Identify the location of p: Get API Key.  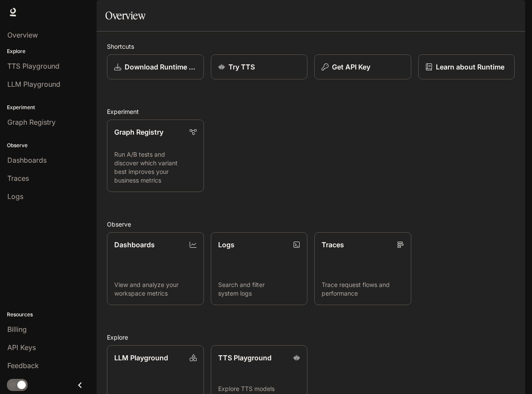
(351, 67).